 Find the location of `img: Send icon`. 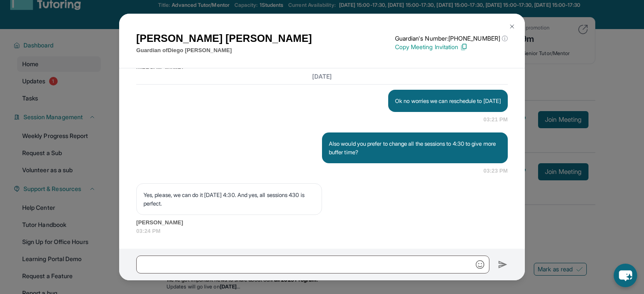

img: Send icon is located at coordinates (503, 265).